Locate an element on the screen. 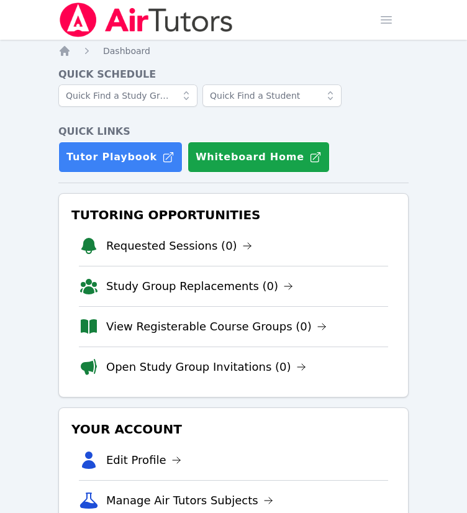 The height and width of the screenshot is (513, 467). input: Quick Find a Student is located at coordinates (272, 96).